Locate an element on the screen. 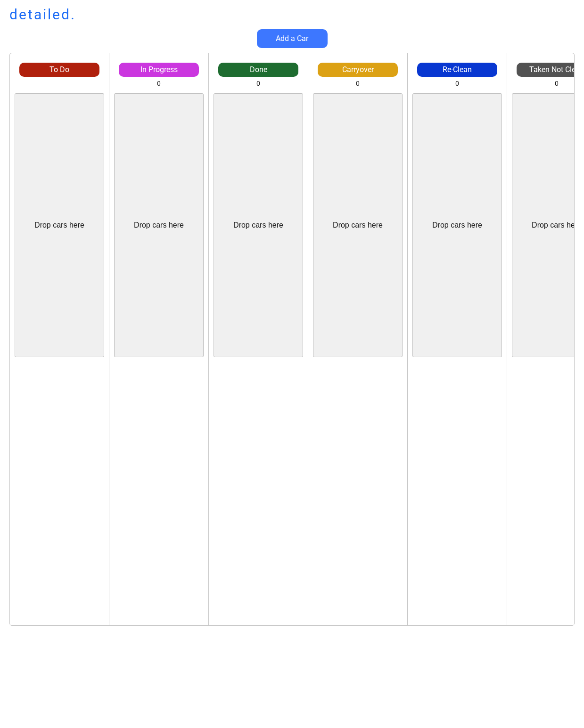 This screenshot has height=728, width=584. button: Add a Car is located at coordinates (292, 38).